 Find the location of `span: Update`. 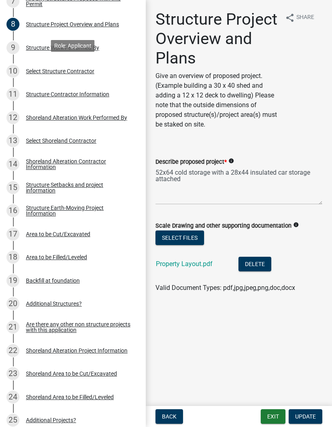

span: Update is located at coordinates (305, 417).